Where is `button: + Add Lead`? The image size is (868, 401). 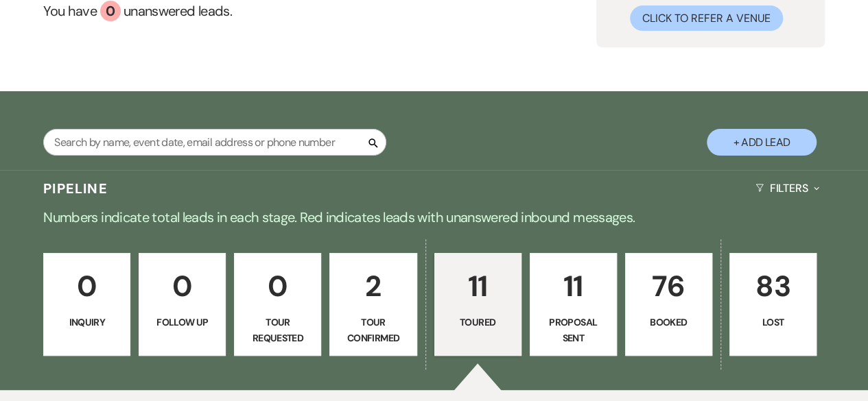 button: + Add Lead is located at coordinates (762, 142).